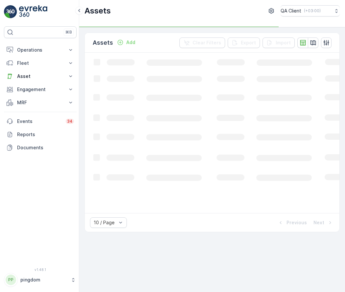 This screenshot has width=345, height=292. Describe the element at coordinates (33, 12) in the screenshot. I see `img: logo_light-DOdMpM7g.png` at that location.